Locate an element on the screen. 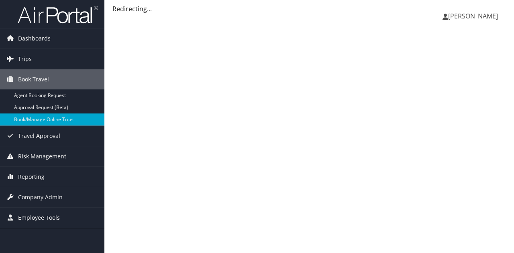 This screenshot has width=514, height=253. img: airportal-logo.png is located at coordinates (58, 14).